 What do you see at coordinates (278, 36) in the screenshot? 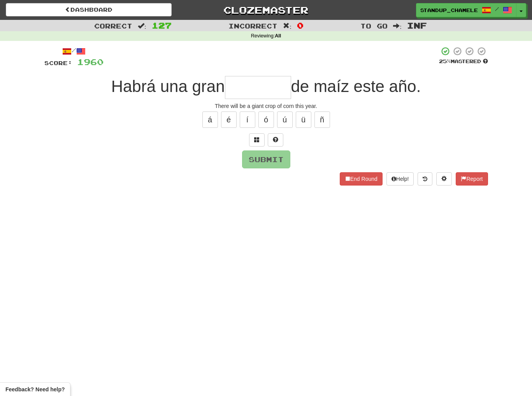
I see `strong: All` at bounding box center [278, 36].